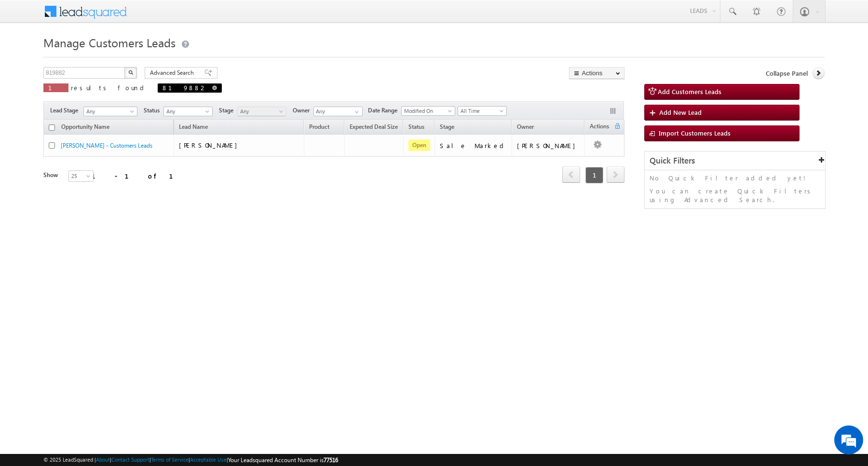  Describe the element at coordinates (786, 73) in the screenshot. I see `span: Collapse Panel` at that location.